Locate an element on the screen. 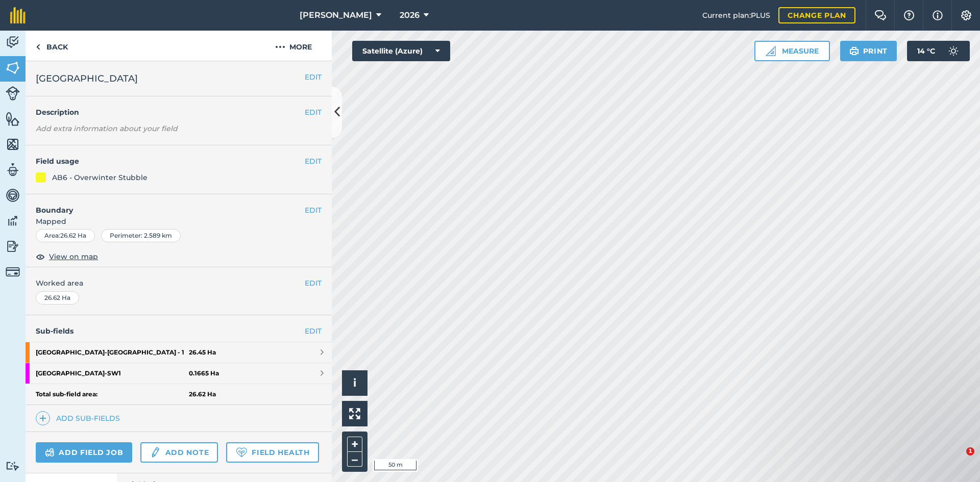 The width and height of the screenshot is (980, 482). a: Add field job is located at coordinates (84, 453).